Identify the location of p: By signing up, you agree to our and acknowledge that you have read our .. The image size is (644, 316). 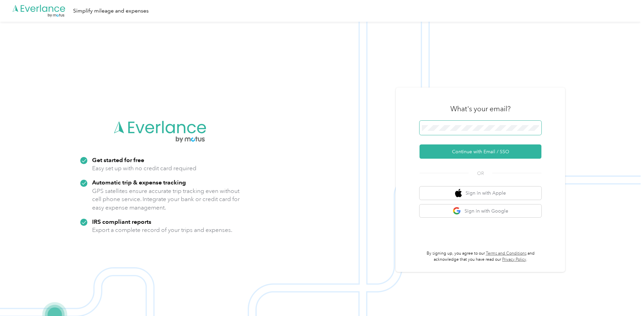
(481, 257).